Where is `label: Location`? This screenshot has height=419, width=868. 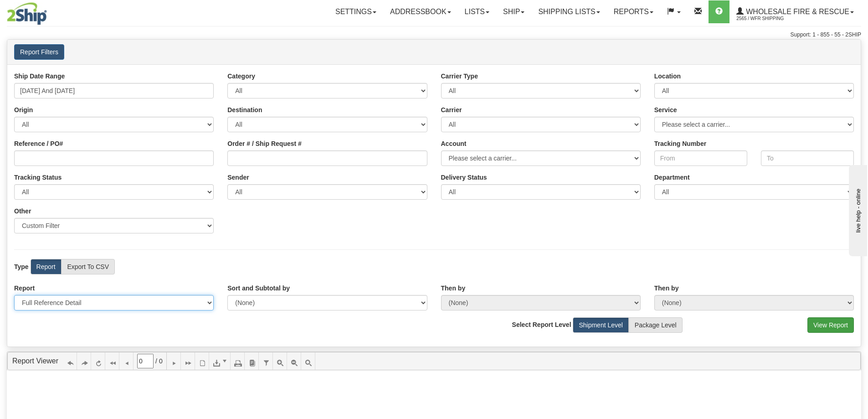
label: Location is located at coordinates (668, 76).